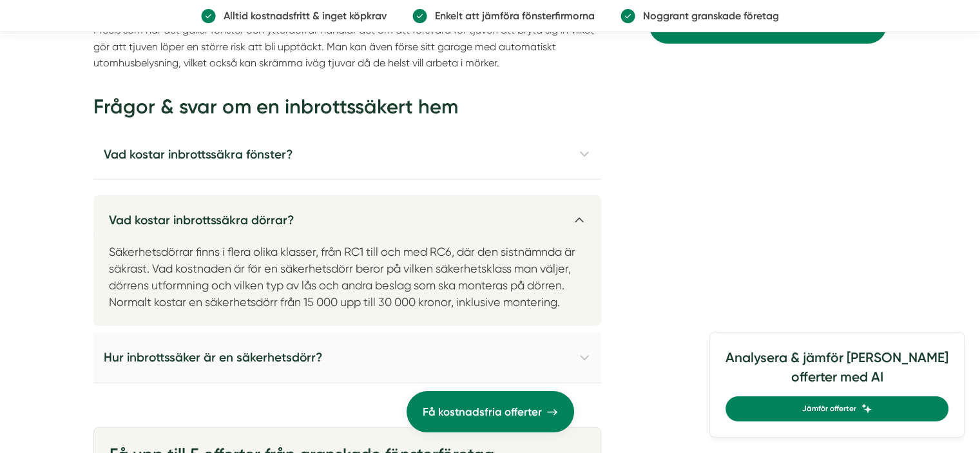 The height and width of the screenshot is (453, 980). I want to click on p: Alltid kostnadsfritt & inget köpkrav, so click(301, 15).